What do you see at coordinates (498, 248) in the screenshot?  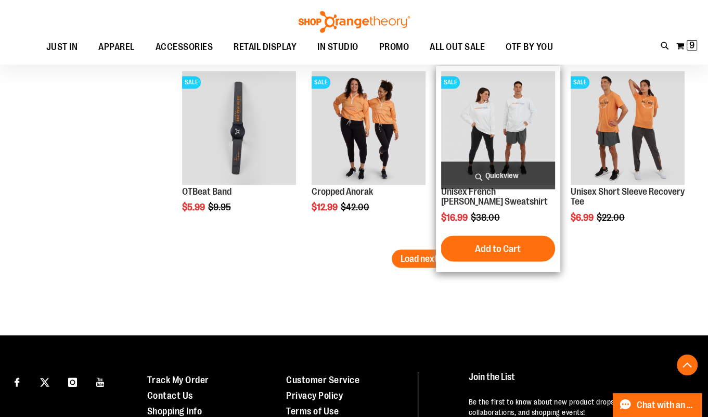 I see `span: Add to Cart` at bounding box center [498, 248].